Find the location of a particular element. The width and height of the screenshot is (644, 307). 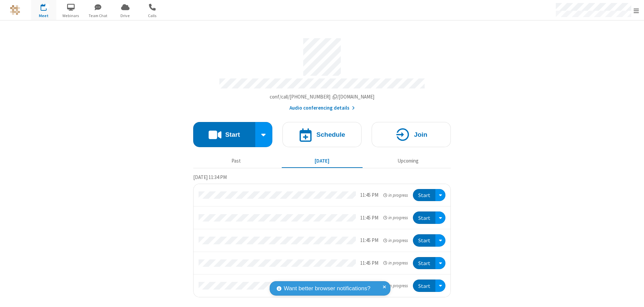

span: Want better browser notifications? is located at coordinates (327, 289).